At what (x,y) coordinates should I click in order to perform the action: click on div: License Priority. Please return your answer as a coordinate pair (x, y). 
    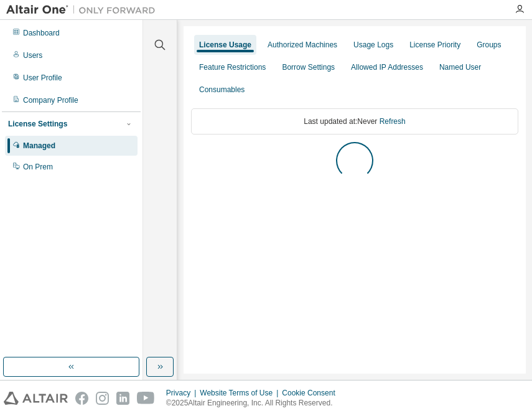
    Looking at the image, I should click on (435, 45).